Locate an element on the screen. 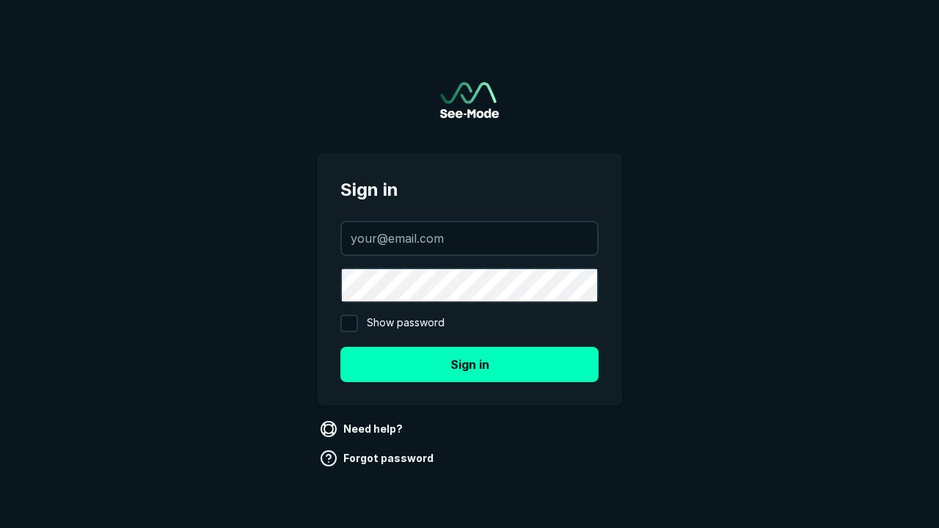 The height and width of the screenshot is (528, 939). span: Sign in is located at coordinates (469, 190).